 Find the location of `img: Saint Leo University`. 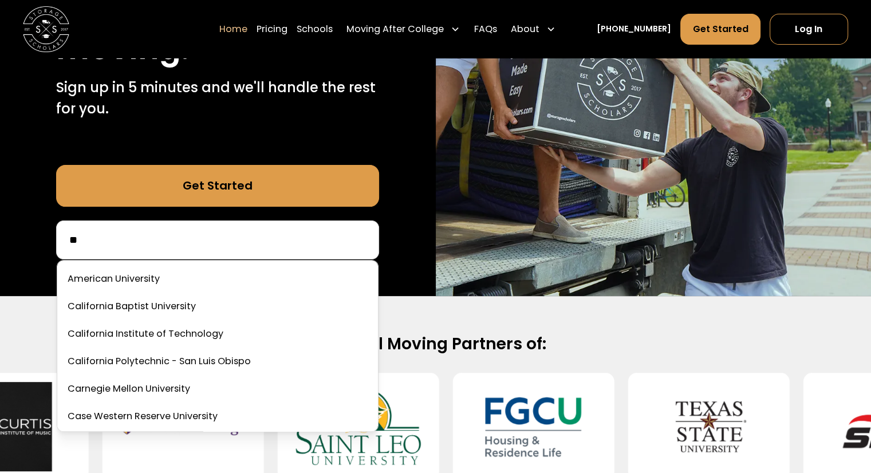

img: Saint Leo University is located at coordinates (359, 427).